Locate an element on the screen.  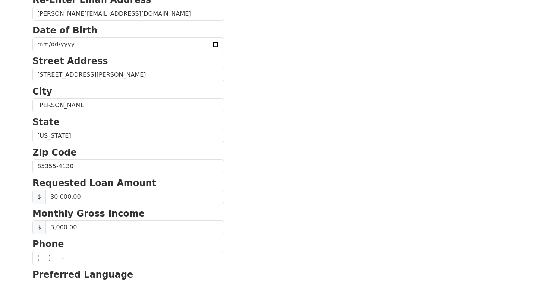
strong: City is located at coordinates (42, 92).